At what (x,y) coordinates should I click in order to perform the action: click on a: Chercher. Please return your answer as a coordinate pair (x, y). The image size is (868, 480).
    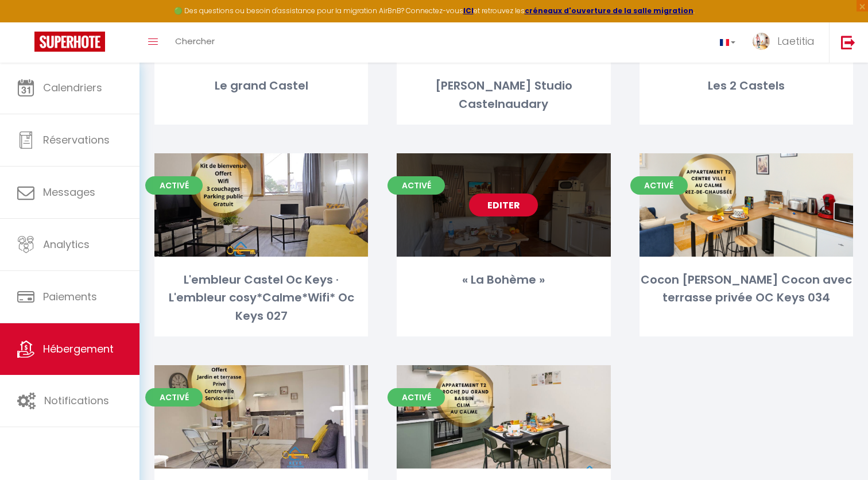
    Looking at the image, I should click on (195, 43).